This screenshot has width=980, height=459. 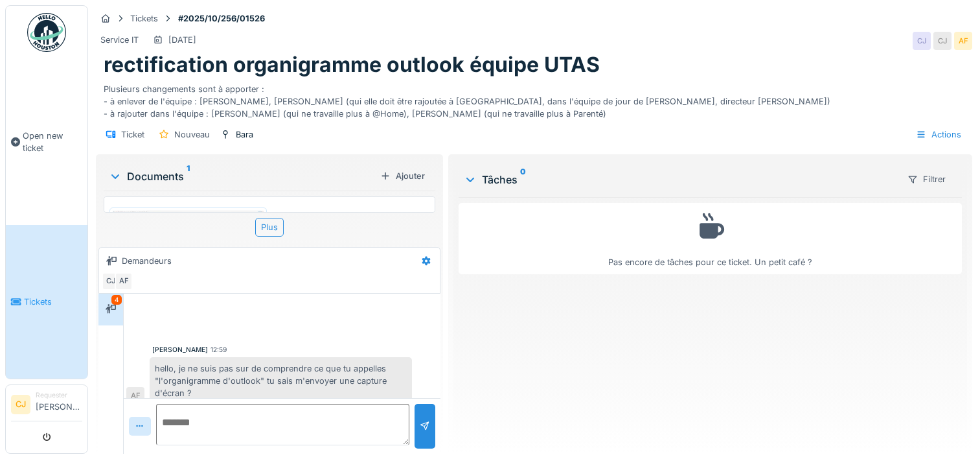 I want to click on div: Tâches, so click(x=680, y=180).